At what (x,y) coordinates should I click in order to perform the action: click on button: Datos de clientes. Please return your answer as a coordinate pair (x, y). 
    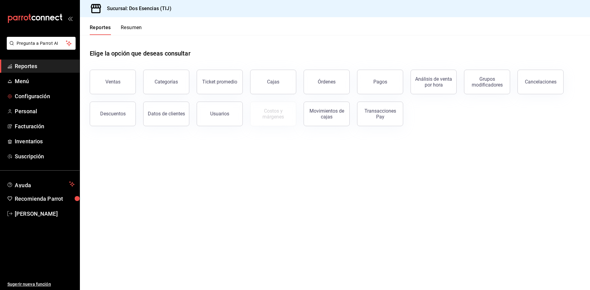
    Looking at the image, I should click on (166, 114).